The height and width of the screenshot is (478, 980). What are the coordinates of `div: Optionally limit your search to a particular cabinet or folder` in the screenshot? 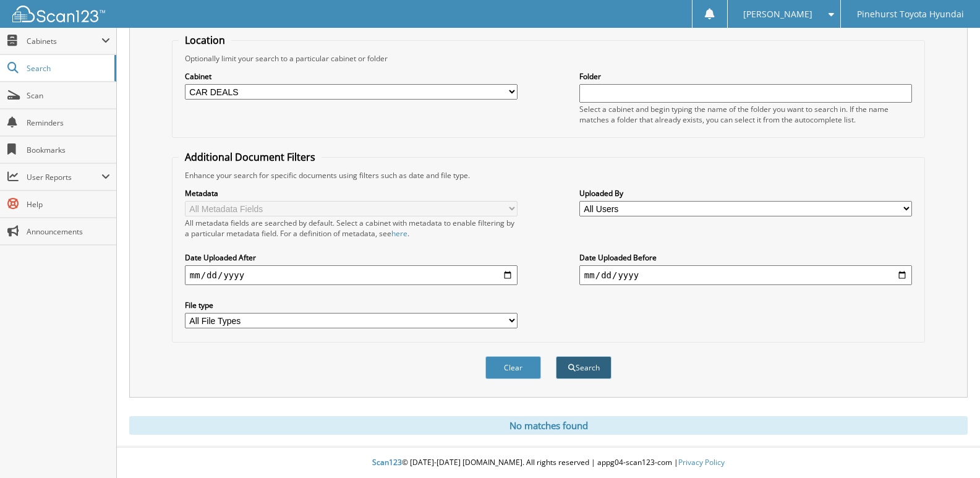 It's located at (548, 58).